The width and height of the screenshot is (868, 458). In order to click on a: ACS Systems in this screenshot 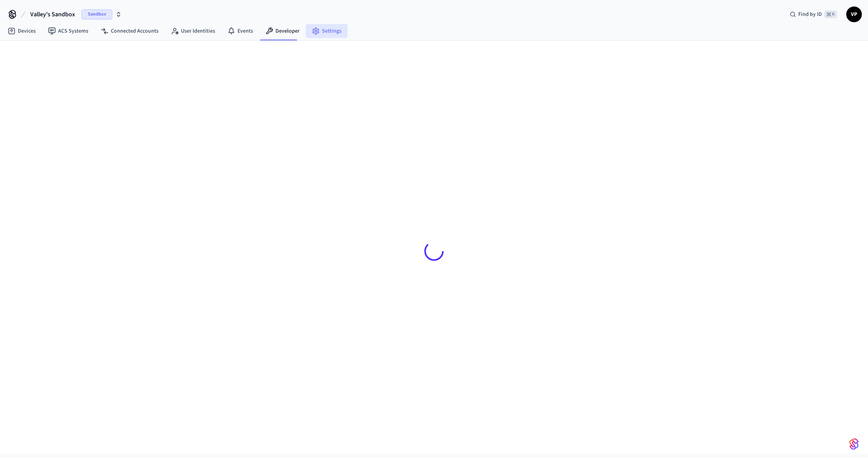, I will do `click(69, 31)`.